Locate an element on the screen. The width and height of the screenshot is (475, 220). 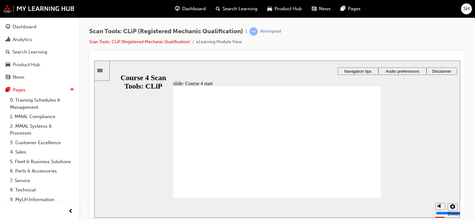
a: car-iconProduct Hub is located at coordinates (284, 9).